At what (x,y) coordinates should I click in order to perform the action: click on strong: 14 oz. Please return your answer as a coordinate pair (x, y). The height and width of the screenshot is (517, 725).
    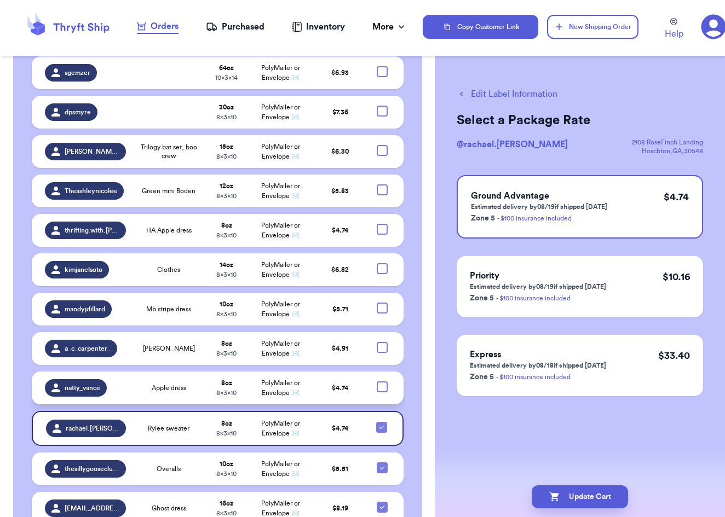
    Looking at the image, I should click on (226, 265).